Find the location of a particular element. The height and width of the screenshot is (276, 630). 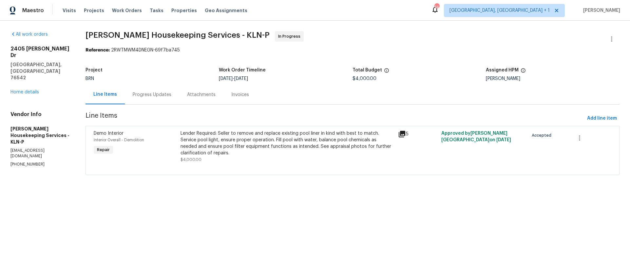

span: Add line item is located at coordinates (602, 118).